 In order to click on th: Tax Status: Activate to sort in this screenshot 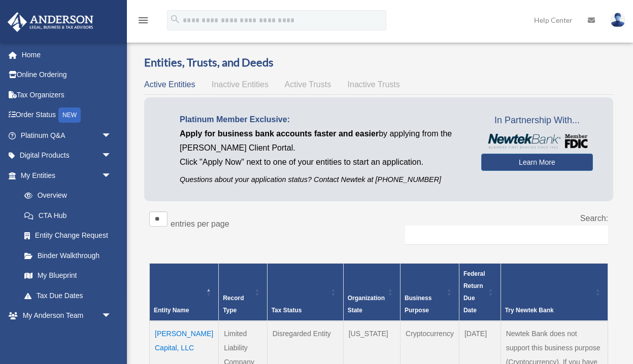, I will do `click(305, 292)`.